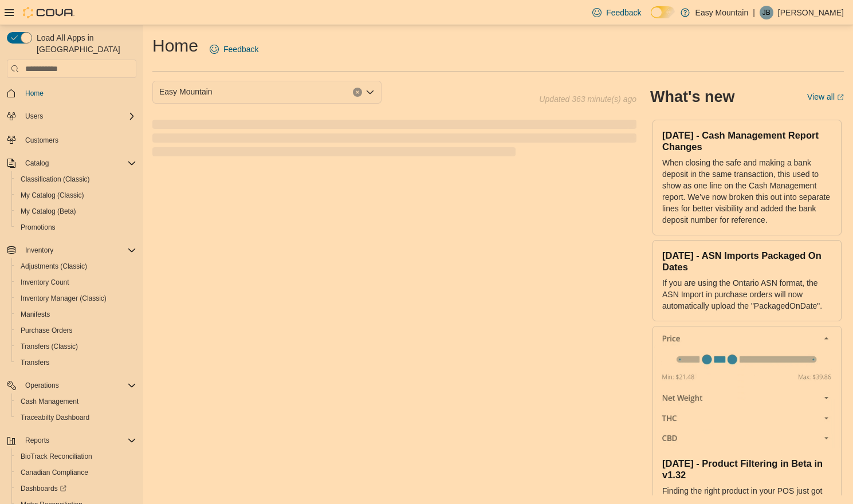  What do you see at coordinates (54, 472) in the screenshot?
I see `a: Canadian Compliance` at bounding box center [54, 472].